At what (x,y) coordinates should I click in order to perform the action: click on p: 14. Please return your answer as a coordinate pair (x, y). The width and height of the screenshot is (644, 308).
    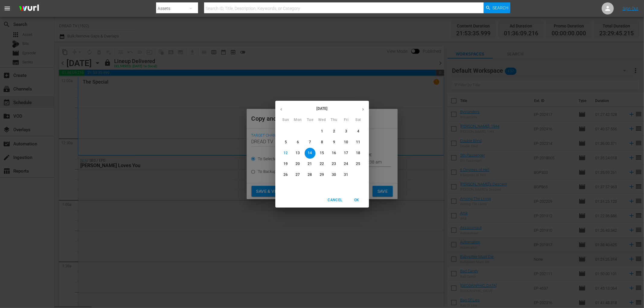
    Looking at the image, I should click on (310, 153).